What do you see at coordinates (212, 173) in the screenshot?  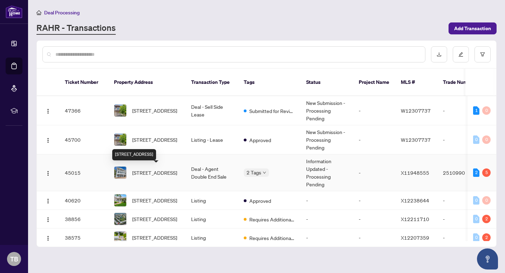 I see `td: Deal - Agent Double End Sale` at bounding box center [212, 173].